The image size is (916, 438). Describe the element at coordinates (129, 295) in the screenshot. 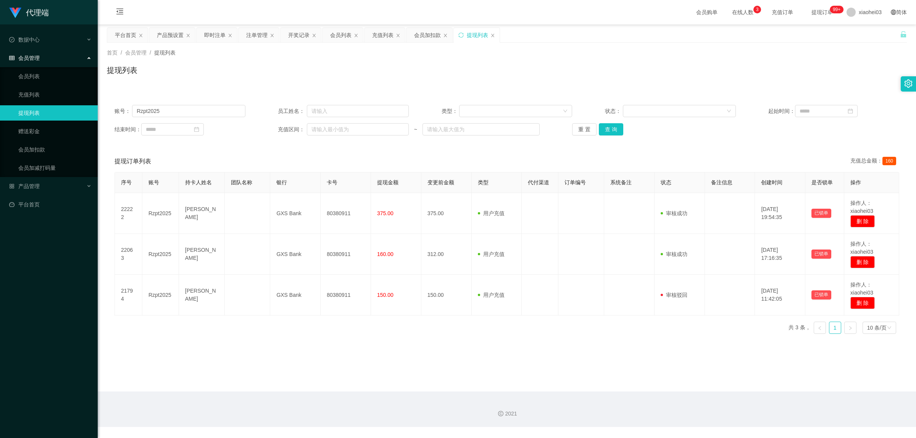

I see `td: 21794` at that location.